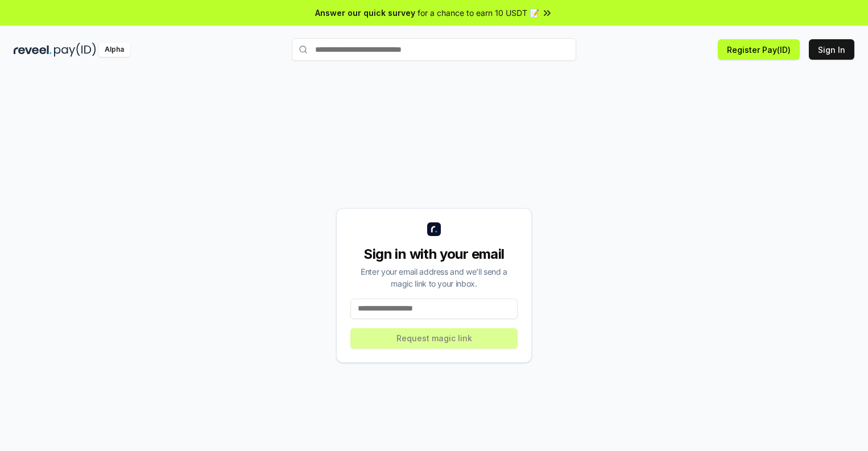  I want to click on span: for a chance to earn 10 USDT 📝, so click(479, 13).